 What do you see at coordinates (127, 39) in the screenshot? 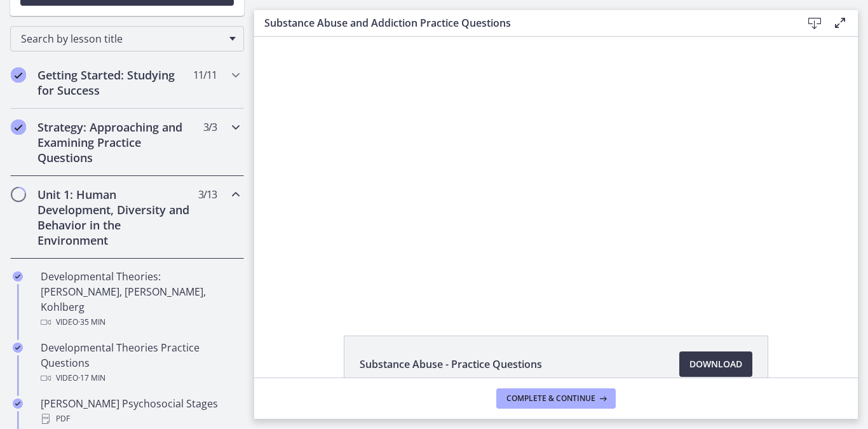
I see `div: Search by lesson title` at bounding box center [127, 39].